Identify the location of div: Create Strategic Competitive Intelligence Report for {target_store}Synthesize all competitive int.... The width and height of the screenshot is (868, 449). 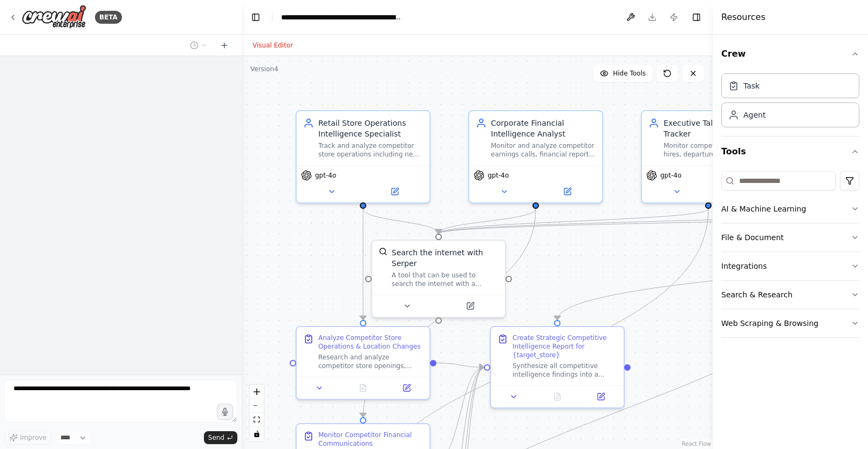
(557, 367).